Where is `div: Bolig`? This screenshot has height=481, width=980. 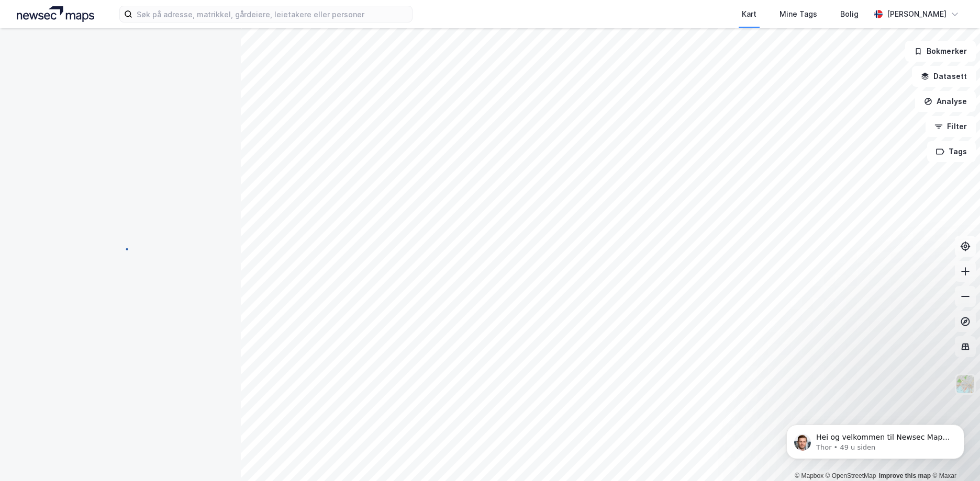 div: Bolig is located at coordinates (849, 14).